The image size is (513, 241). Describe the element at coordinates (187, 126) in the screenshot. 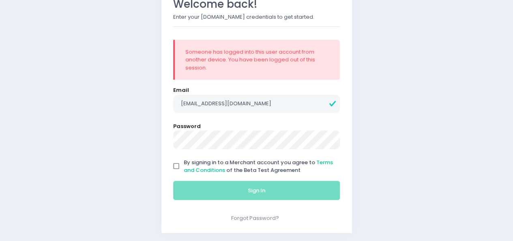

I see `label: Password` at that location.